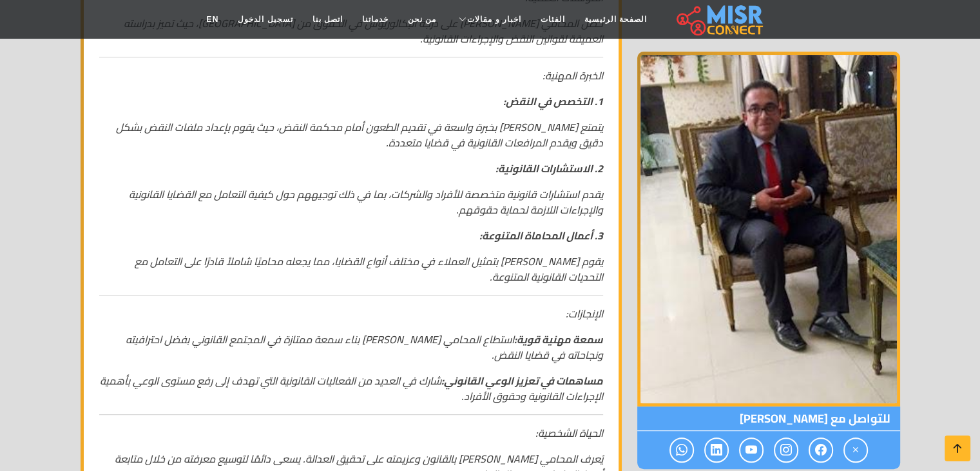 Image resolution: width=980 pixels, height=471 pixels. I want to click on em: الحياة الشخصية:, so click(569, 433).